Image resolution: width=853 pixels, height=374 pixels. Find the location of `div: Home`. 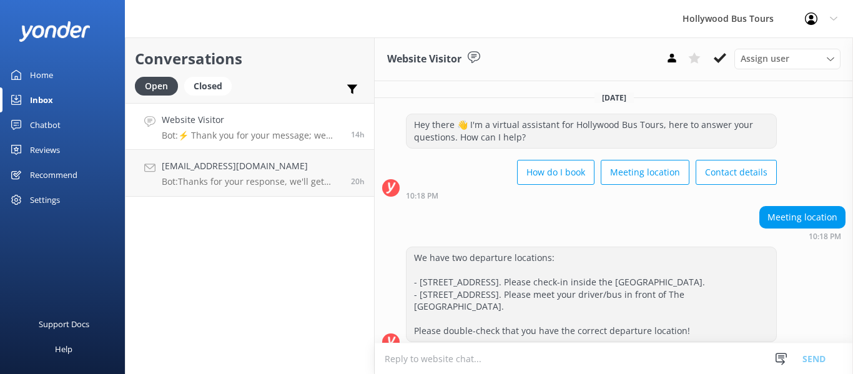

div: Home is located at coordinates (41, 75).